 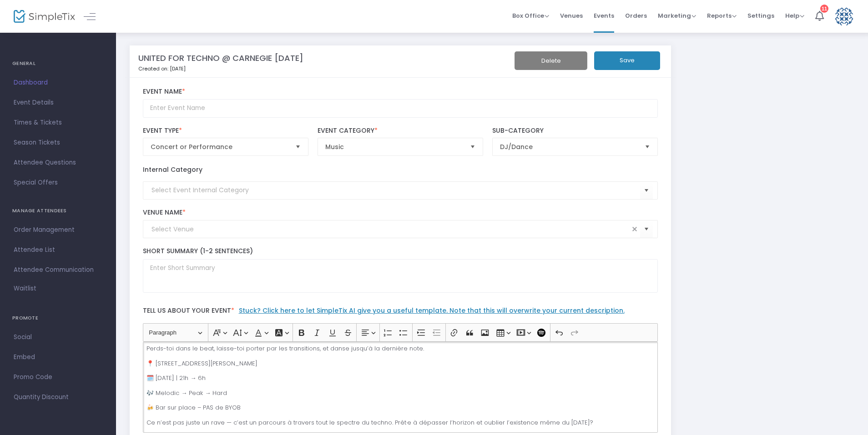 I want to click on span: Season Tickets, so click(x=58, y=143).